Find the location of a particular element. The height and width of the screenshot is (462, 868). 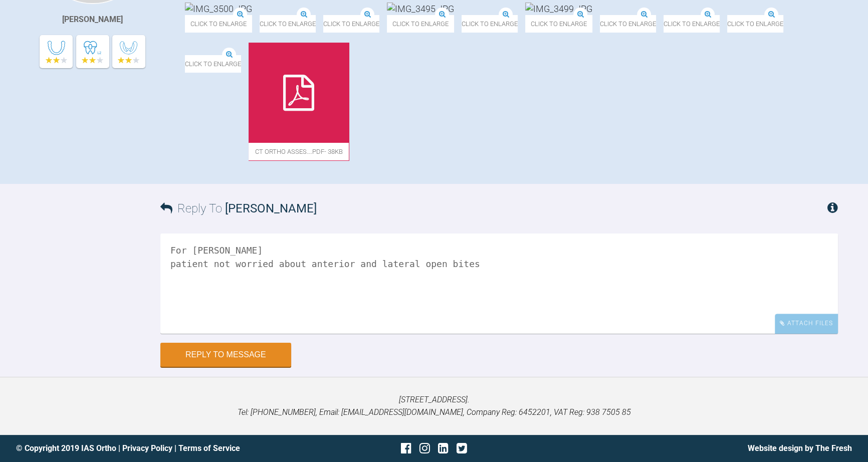

span: CT ortho asses….pdf - 38KB is located at coordinates (298, 151).